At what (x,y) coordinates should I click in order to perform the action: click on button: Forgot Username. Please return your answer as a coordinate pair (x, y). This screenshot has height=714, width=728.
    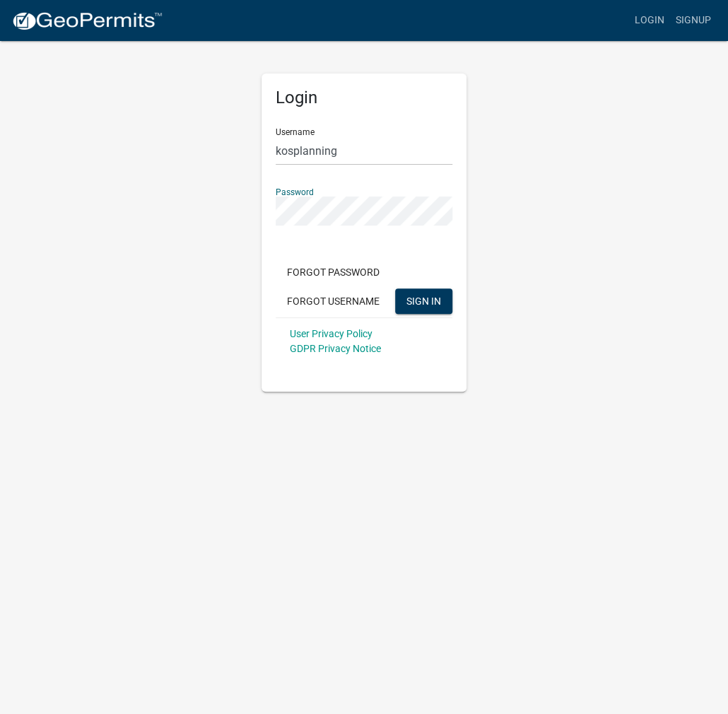
    Looking at the image, I should click on (333, 301).